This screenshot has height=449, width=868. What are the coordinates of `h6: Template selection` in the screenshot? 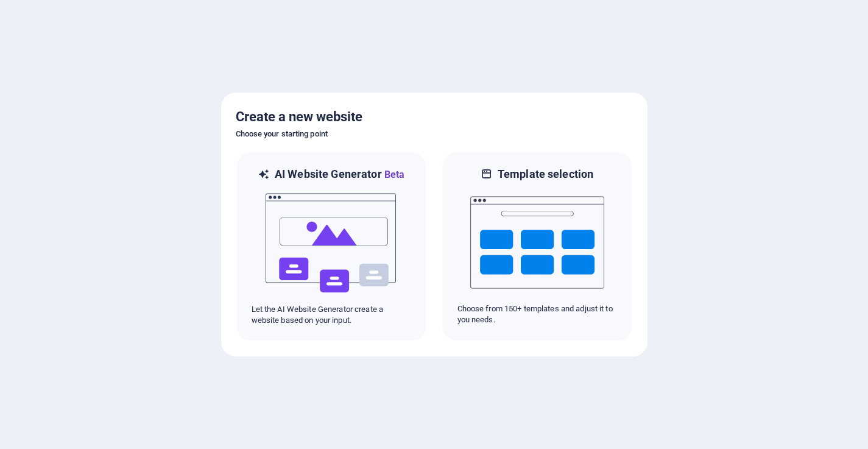 It's located at (545, 174).